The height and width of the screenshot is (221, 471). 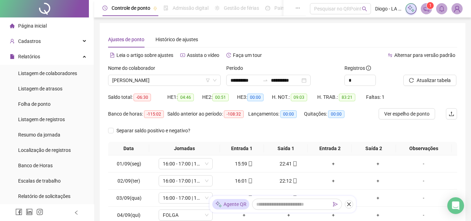 What do you see at coordinates (375, 97) in the screenshot?
I see `span: Faltas: 1` at bounding box center [375, 97].